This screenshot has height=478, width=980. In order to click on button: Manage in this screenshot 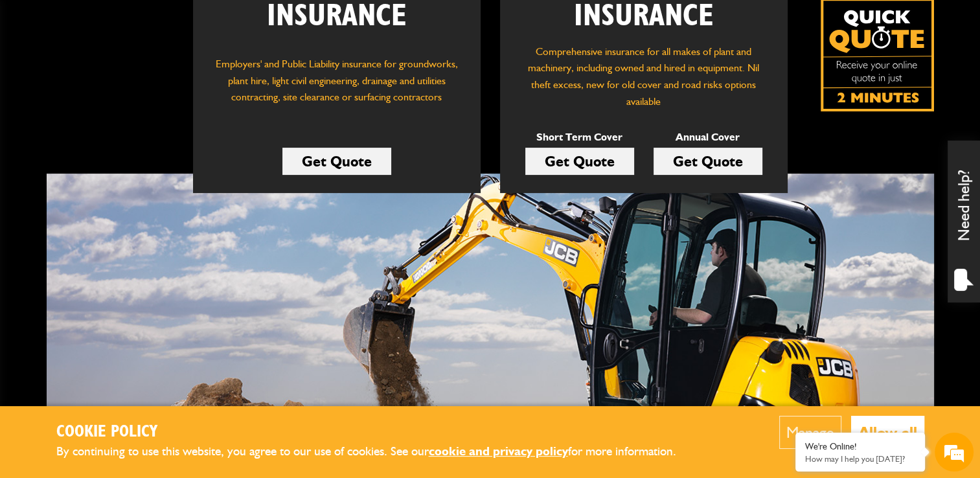, I will do `click(811, 432)`.